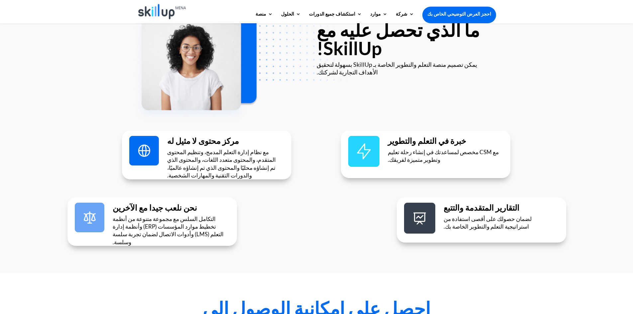 Image resolution: width=633 pixels, height=314 pixels. What do you see at coordinates (379, 17) in the screenshot?
I see `a: موارد` at bounding box center [379, 17].